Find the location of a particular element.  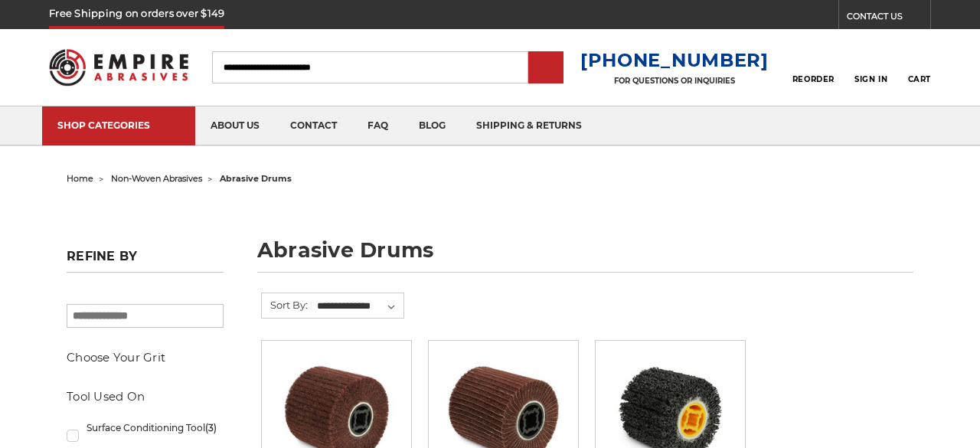

div: SHOP CATEGORIES is located at coordinates (119, 125).